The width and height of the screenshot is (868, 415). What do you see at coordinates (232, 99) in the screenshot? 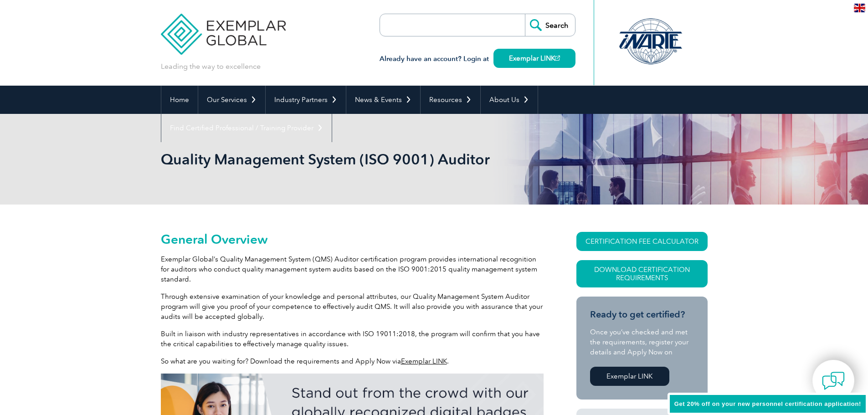
I see `a: Our Services` at bounding box center [232, 99].